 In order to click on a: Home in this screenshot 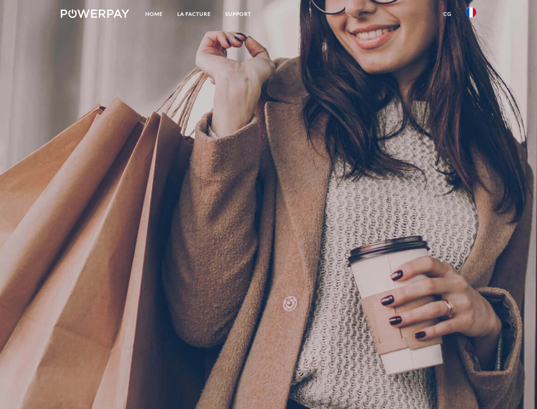, I will do `click(154, 14)`.